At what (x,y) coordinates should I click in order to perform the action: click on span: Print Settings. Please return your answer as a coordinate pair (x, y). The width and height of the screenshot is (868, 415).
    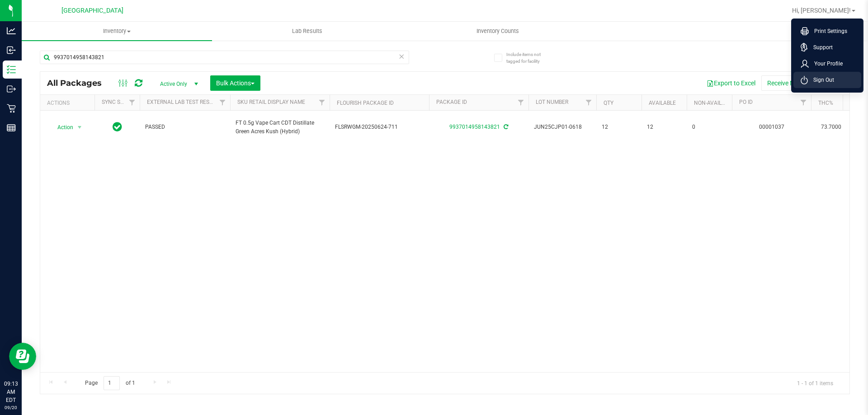
    Looking at the image, I should click on (828, 31).